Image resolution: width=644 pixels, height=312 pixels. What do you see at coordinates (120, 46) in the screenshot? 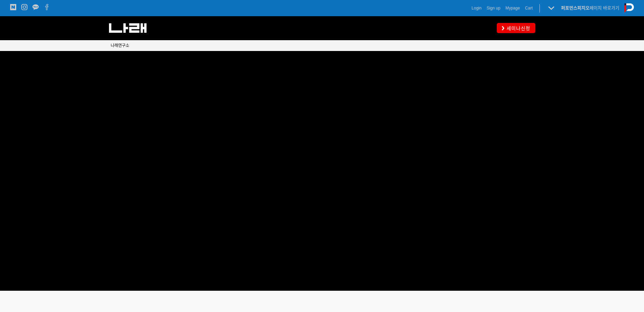
I see `a: 나래연구소` at bounding box center [120, 46].